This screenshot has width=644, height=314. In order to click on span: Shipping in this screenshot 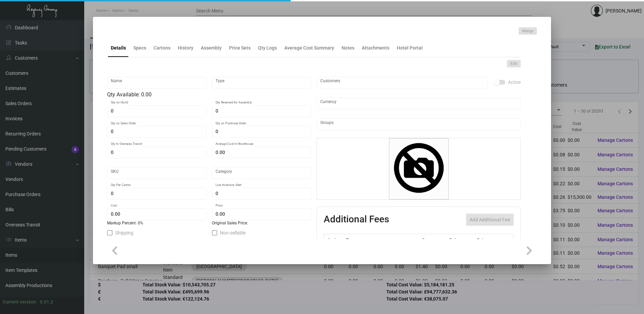, I will do `click(124, 233)`.